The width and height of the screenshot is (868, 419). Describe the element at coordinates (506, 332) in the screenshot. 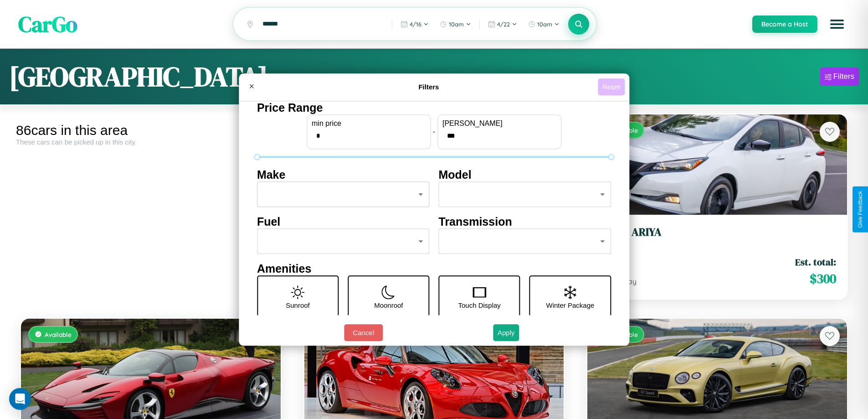

I see `button: Apply` at that location.